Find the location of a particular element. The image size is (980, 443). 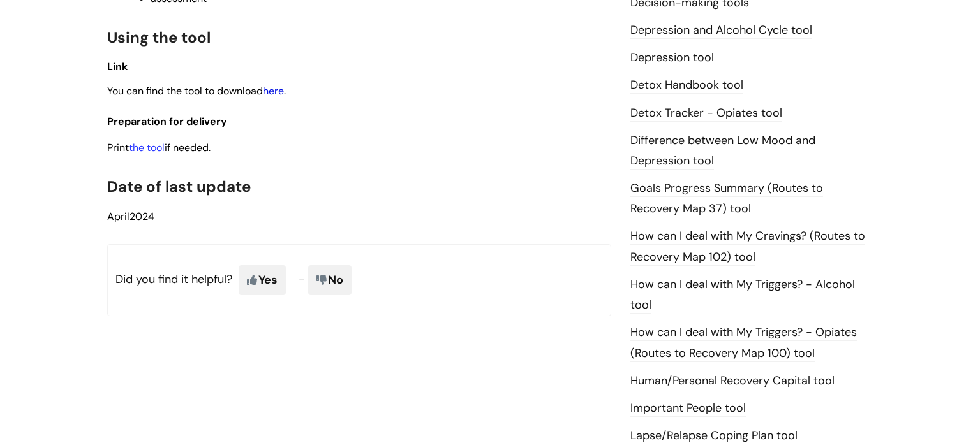

a: Goals Progress Summary (Routes to Recovery Map 37) tool is located at coordinates (727, 199).